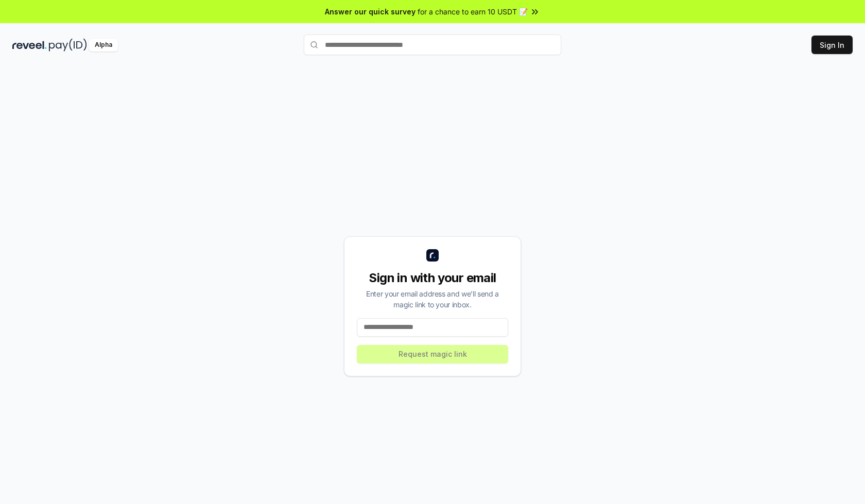 The height and width of the screenshot is (504, 865). Describe the element at coordinates (370, 11) in the screenshot. I see `span: Answer our quick survey` at that location.